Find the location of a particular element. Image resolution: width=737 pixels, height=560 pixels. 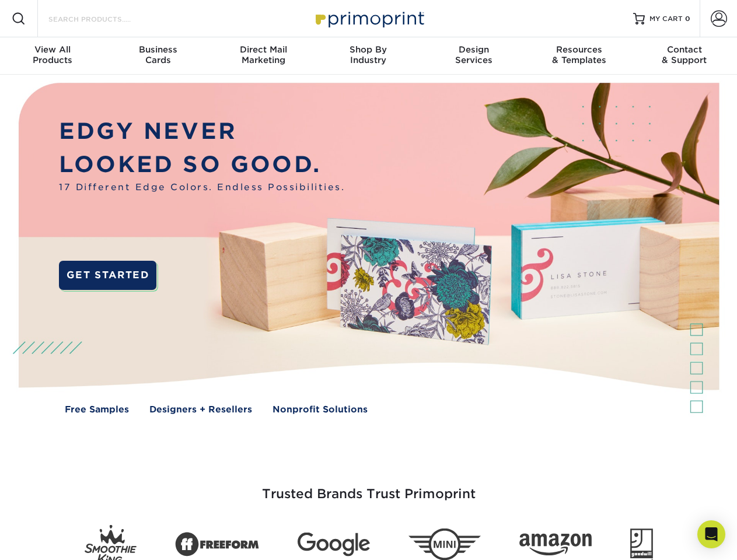

a: Resources& Templates is located at coordinates (579, 56).